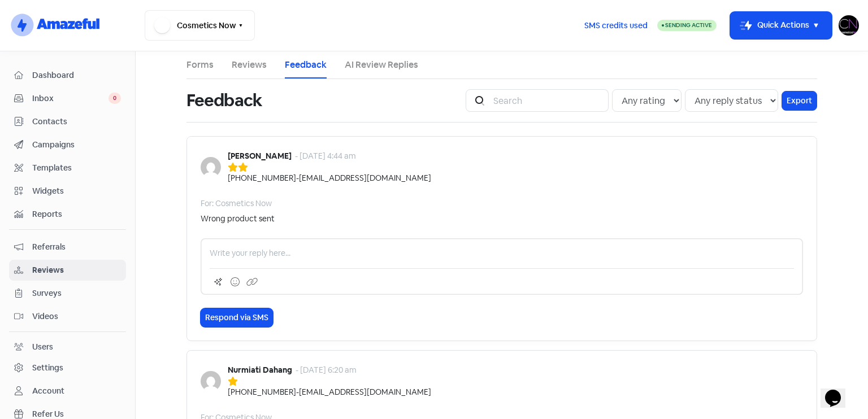 The height and width of the screenshot is (419, 868). What do you see at coordinates (305, 65) in the screenshot?
I see `a: Feedback` at bounding box center [305, 65].